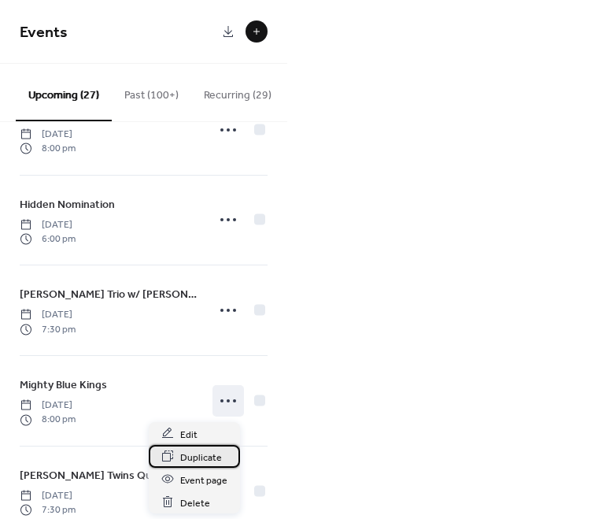 Image resolution: width=602 pixels, height=519 pixels. What do you see at coordinates (189, 434) in the screenshot?
I see `span: Edit` at bounding box center [189, 434].